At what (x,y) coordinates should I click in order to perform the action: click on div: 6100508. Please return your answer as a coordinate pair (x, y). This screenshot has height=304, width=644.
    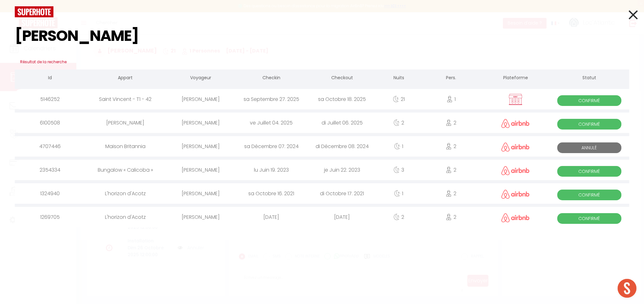
    Looking at the image, I should click on (50, 123).